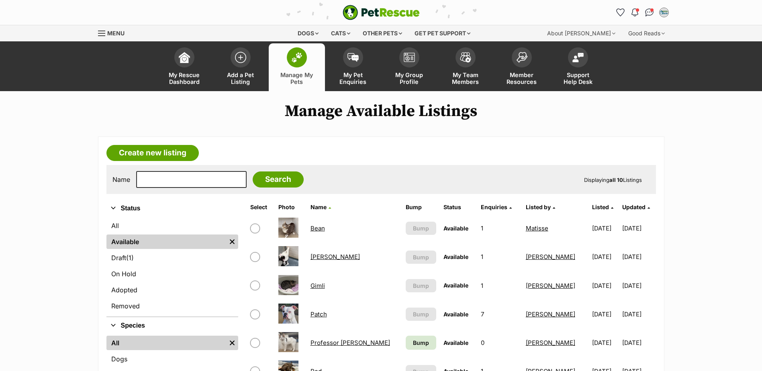 This screenshot has width=762, height=371. Describe the element at coordinates (241, 67) in the screenshot. I see `a: Add a Pet Listing` at that location.